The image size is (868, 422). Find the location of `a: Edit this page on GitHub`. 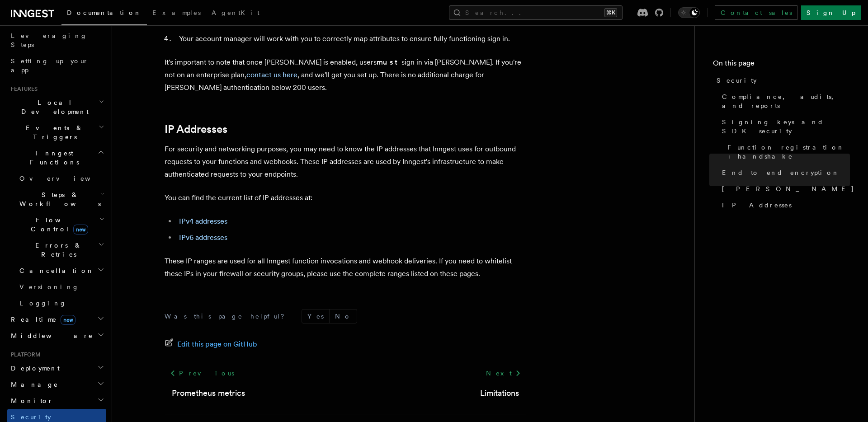

a: Edit this page on GitHub is located at coordinates (211, 345).